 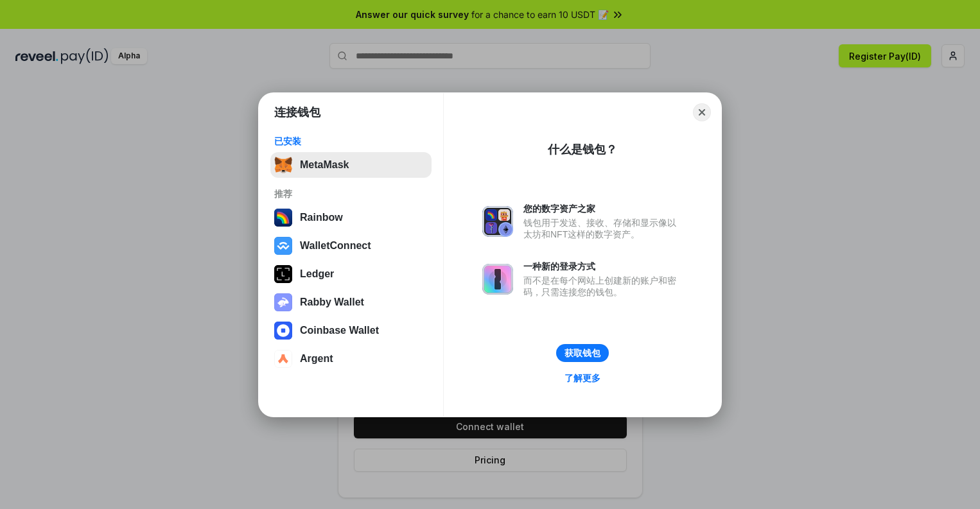 What do you see at coordinates (603, 267) in the screenshot?
I see `div: 一种新的登录方式` at bounding box center [603, 267].